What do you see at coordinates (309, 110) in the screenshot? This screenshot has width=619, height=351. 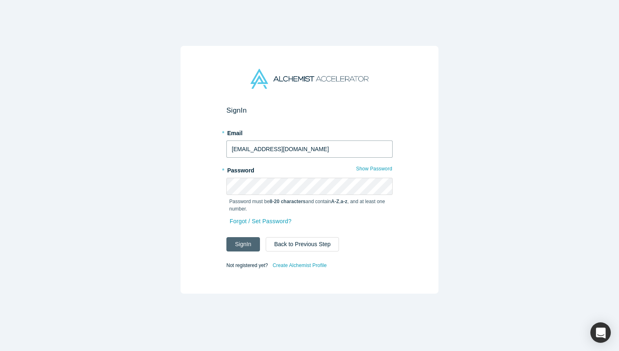 I see `h2: Sign In` at bounding box center [309, 110].